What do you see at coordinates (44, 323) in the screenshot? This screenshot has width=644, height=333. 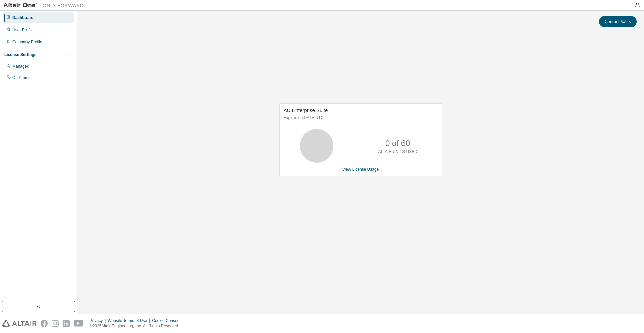 I see `img: facebook.svg` at bounding box center [44, 323].